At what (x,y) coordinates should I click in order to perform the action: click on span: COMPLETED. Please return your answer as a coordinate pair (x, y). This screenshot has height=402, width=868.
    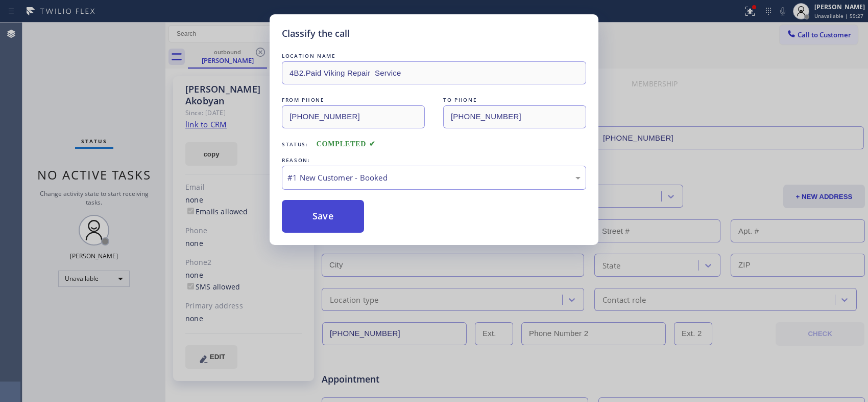
    Looking at the image, I should click on (346, 144).